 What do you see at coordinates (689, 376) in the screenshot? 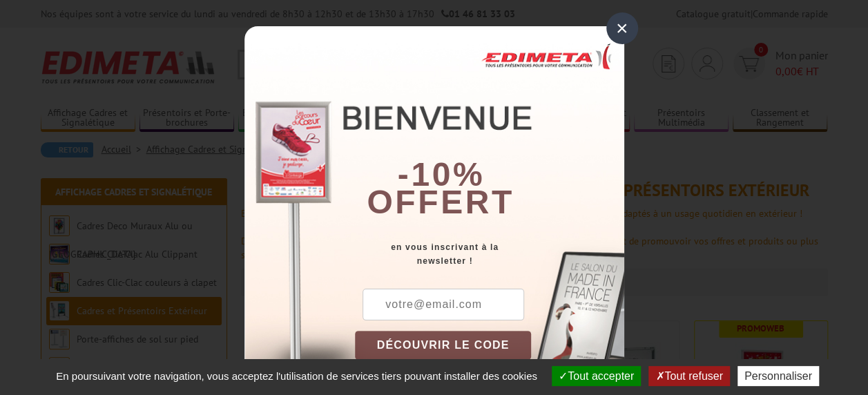
I see `button: Tout refuser` at bounding box center [689, 376].